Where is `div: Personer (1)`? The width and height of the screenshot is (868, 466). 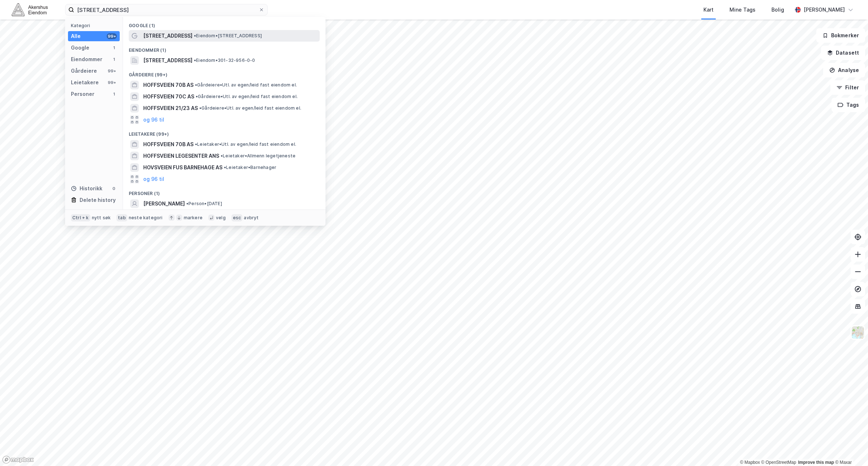
div: Personer (1) is located at coordinates (224, 191).